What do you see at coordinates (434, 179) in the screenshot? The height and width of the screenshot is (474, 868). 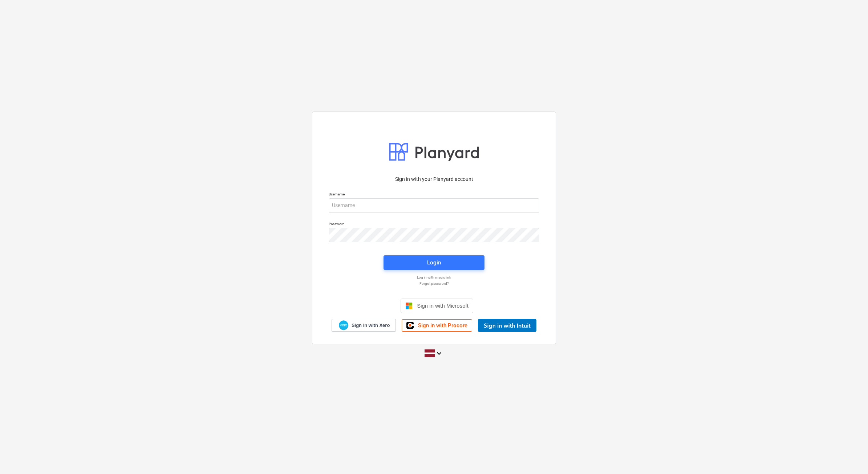 I see `p: Sign in with your Planyard account` at bounding box center [434, 179].